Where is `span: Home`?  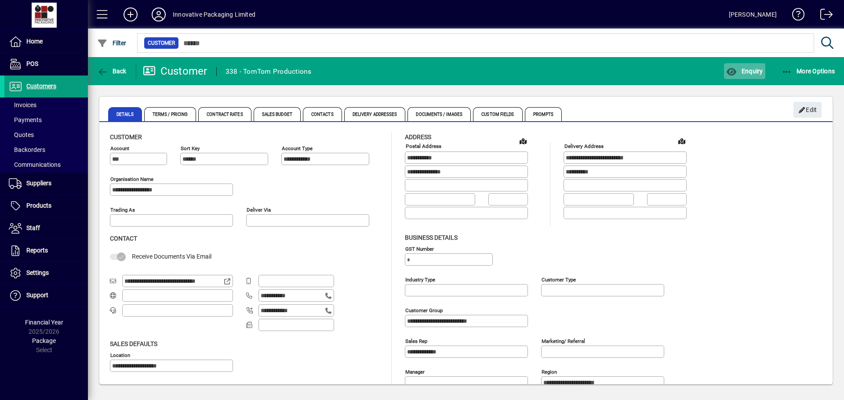 span: Home is located at coordinates (34, 41).